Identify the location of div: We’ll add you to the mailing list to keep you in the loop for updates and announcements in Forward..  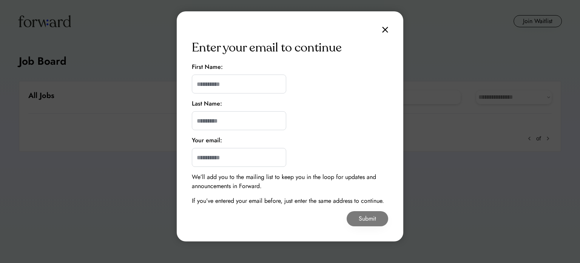
(290, 181).